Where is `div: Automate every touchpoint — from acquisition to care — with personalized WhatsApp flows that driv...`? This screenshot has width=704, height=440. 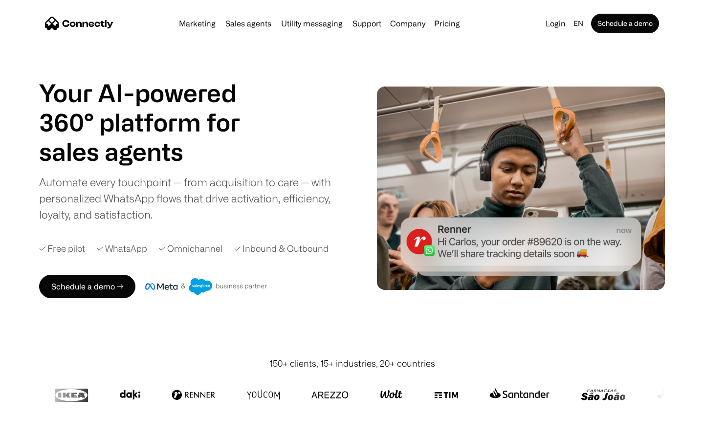
div: Automate every touchpoint — from acquisition to care — with personalized WhatsApp flows that driv... is located at coordinates (193, 198).